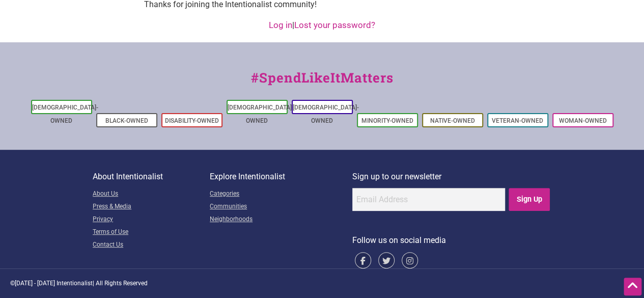 This screenshot has height=298, width=644. What do you see at coordinates (151, 207) in the screenshot?
I see `a: Press & Media` at bounding box center [151, 207].